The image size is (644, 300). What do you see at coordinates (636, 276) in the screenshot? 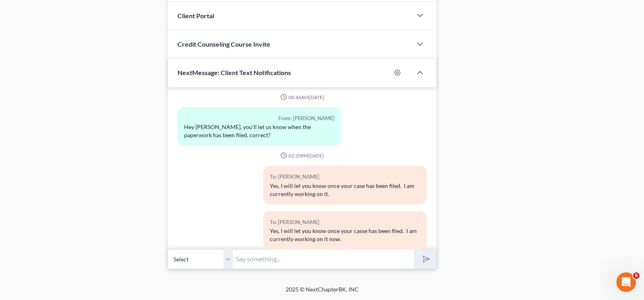
I see `span: 6` at bounding box center [636, 276].